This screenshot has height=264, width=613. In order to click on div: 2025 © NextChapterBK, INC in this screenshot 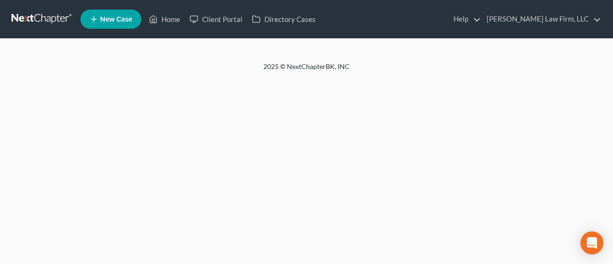, I will do `click(307, 70)`.